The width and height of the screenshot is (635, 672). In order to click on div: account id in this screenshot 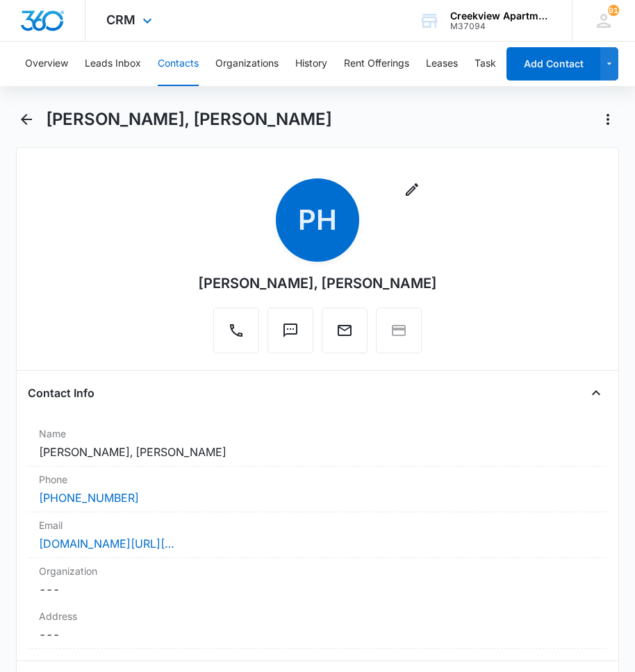, I will do `click(501, 26)`.